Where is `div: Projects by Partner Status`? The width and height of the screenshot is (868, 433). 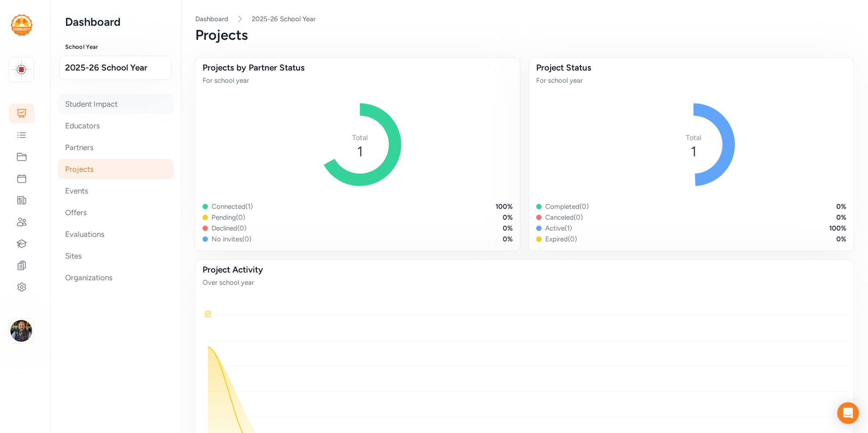
div: Projects by Partner Status is located at coordinates (358, 68).